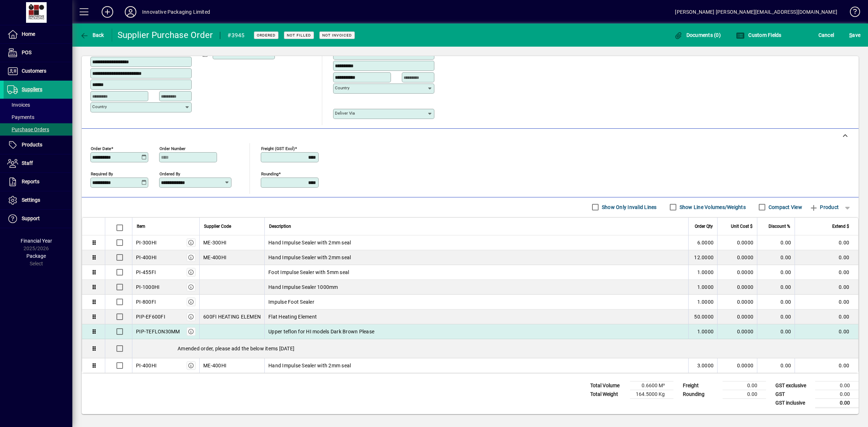  Describe the element at coordinates (322, 331) in the screenshot. I see `span: Upper teflon for HI models Dark Brown Please` at that location.